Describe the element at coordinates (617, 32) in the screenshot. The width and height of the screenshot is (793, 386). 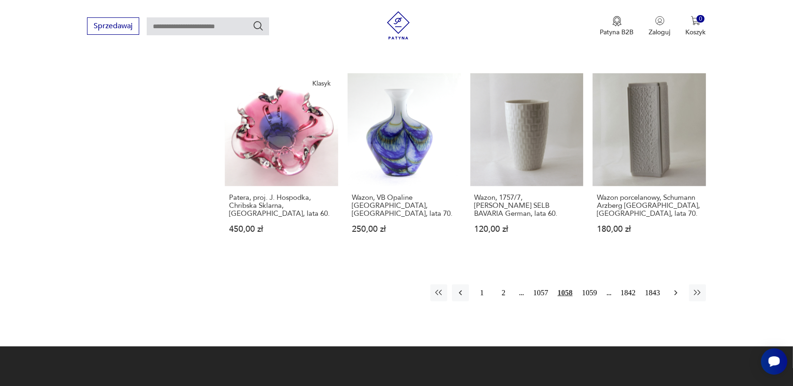
I see `p: Patyna B2B` at that location.